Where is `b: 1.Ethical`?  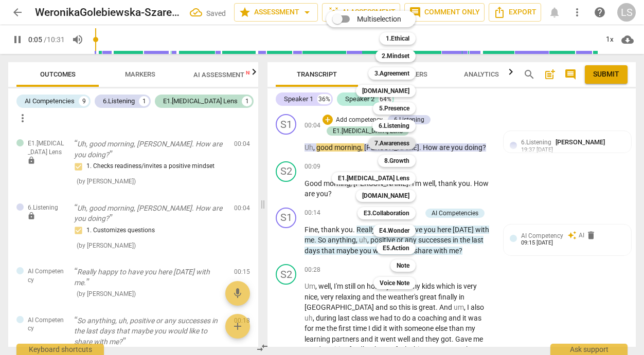
b: 1.Ethical is located at coordinates (398, 38).